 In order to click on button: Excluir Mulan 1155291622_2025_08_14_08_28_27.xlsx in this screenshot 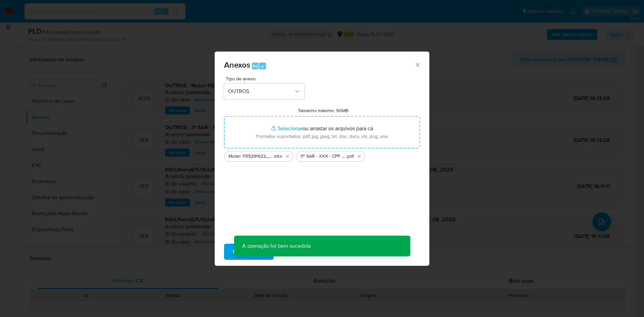, I will do `click(287, 156)`.